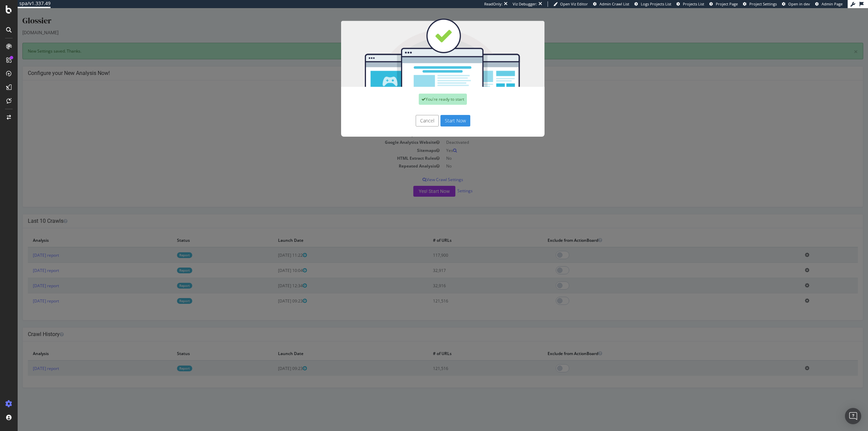 Image resolution: width=868 pixels, height=431 pixels. Describe the element at coordinates (694, 4) in the screenshot. I see `span: Projects List` at that location.